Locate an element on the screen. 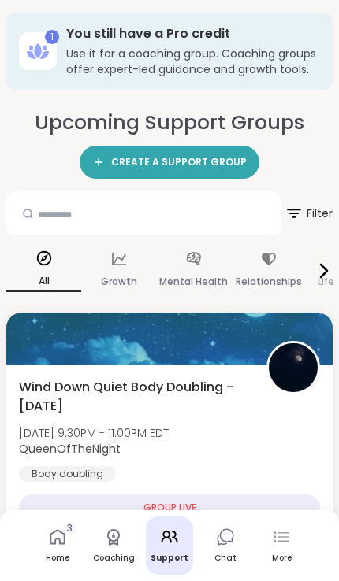 The image size is (339, 581). p: Growth is located at coordinates (119, 282).